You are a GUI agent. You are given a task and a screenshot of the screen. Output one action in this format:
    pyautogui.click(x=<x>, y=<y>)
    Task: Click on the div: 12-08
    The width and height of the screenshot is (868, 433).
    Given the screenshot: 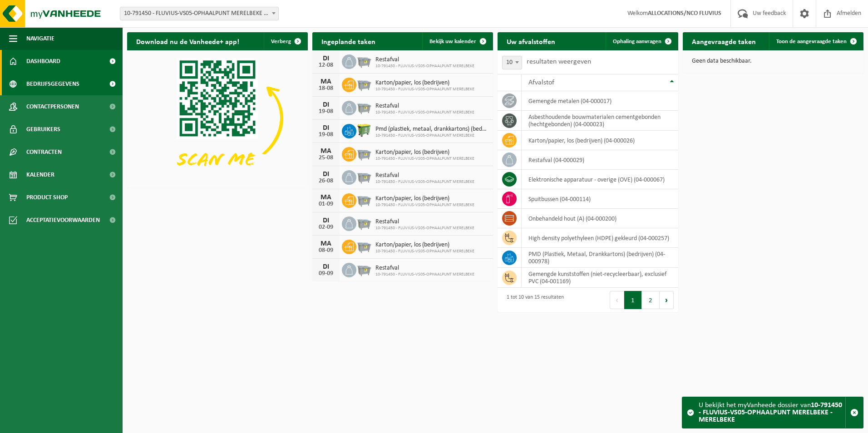 What is the action you would take?
    pyautogui.click(x=326, y=65)
    